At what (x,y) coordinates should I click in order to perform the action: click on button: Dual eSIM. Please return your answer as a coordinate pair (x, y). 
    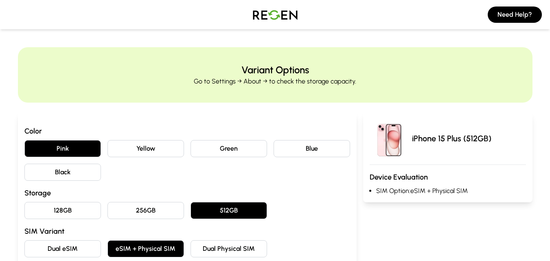
    Looking at the image, I should click on (63, 249).